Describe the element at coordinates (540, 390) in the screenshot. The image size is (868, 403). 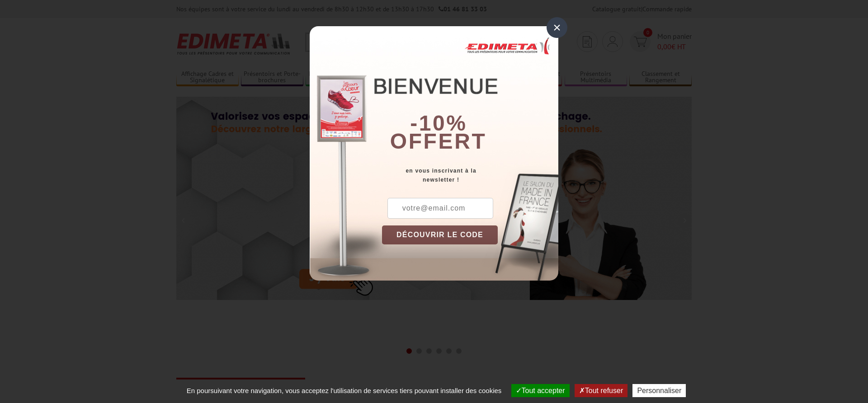
I see `button: Tout accepter` at that location.